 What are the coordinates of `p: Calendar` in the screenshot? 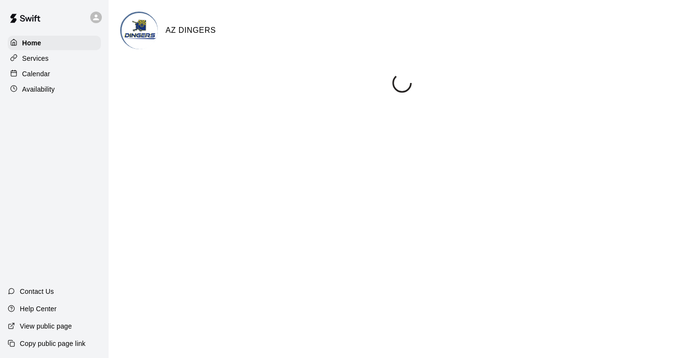 It's located at (36, 74).